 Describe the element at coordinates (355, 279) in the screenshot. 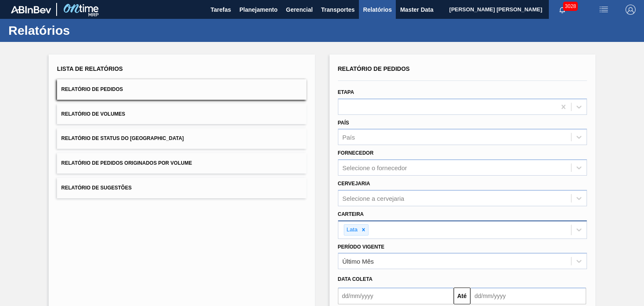

I see `span: Data coleta` at that location.